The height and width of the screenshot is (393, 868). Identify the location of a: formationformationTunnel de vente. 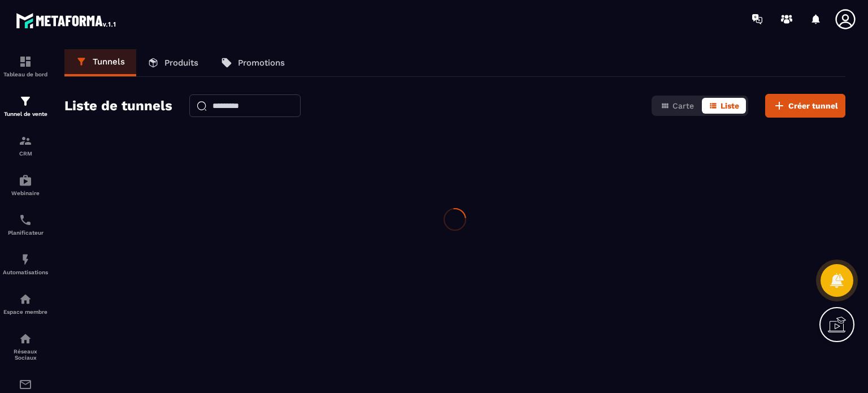
(25, 105).